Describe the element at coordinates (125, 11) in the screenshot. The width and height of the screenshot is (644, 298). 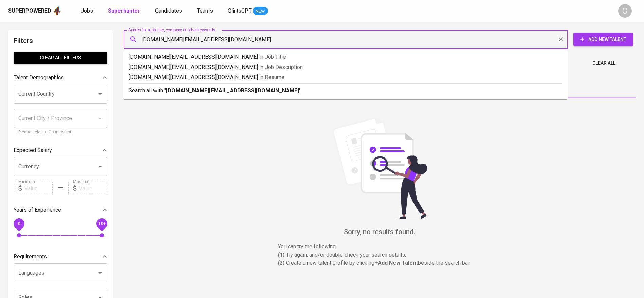
I see `a: Superhunter` at that location.